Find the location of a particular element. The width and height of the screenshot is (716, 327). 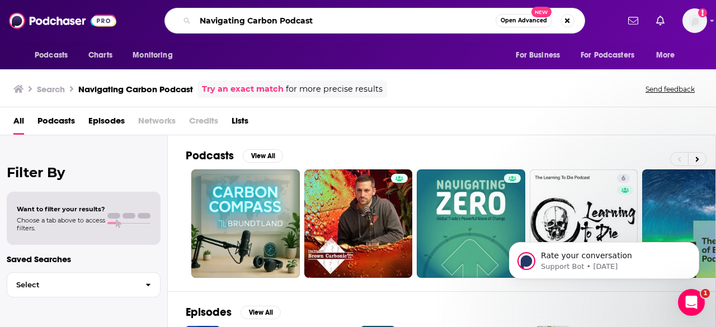

span: Monitoring is located at coordinates (152, 55).